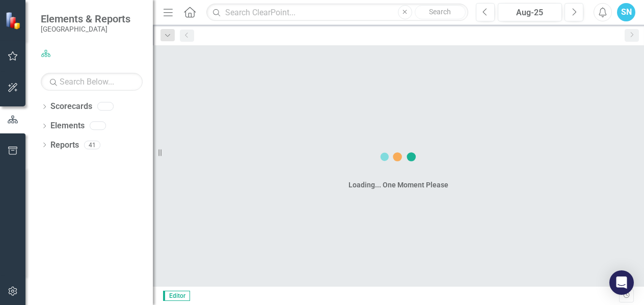 The image size is (644, 305). Describe the element at coordinates (440, 12) in the screenshot. I see `button: Search` at that location.